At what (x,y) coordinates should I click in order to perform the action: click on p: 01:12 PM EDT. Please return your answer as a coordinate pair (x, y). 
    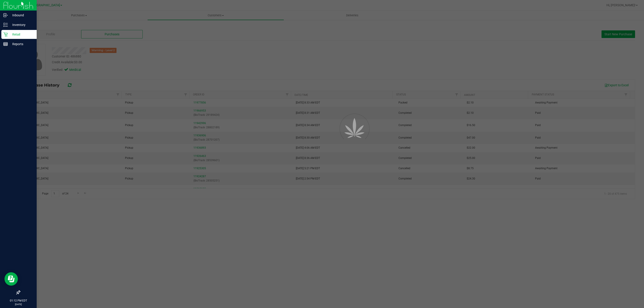
    Looking at the image, I should click on (18, 301).